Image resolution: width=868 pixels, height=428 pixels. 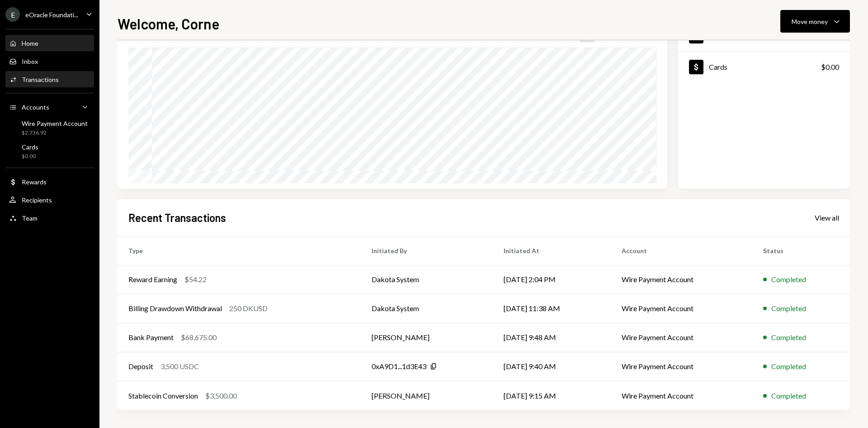 What do you see at coordinates (175, 308) in the screenshot?
I see `div: Billing Drawdown Withdrawal` at bounding box center [175, 308].